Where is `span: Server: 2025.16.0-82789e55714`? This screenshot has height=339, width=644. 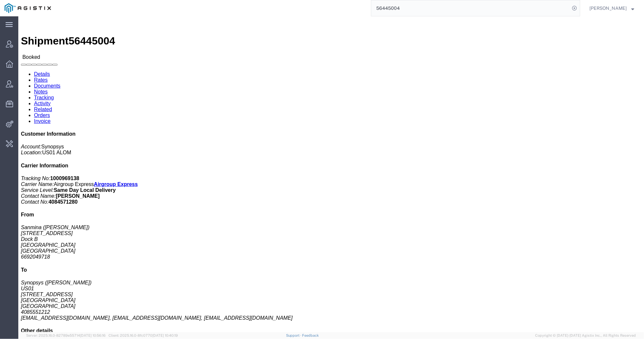
span: Server: 2025.16.0-82789e55714 is located at coordinates (66, 335).